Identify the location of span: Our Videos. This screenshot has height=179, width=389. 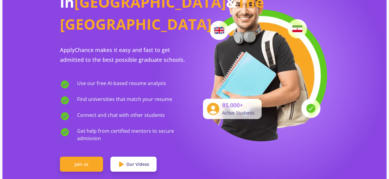
(138, 164).